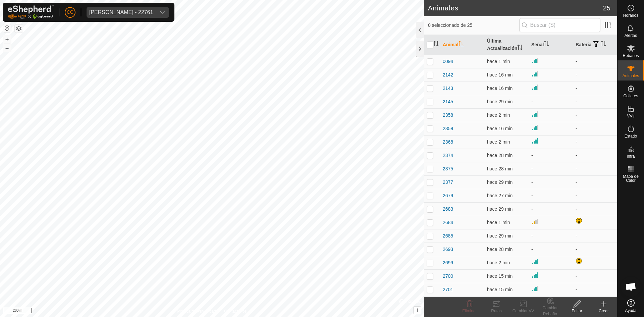 The height and width of the screenshot is (317, 644). What do you see at coordinates (631, 136) in the screenshot?
I see `span: Estado` at bounding box center [631, 136].